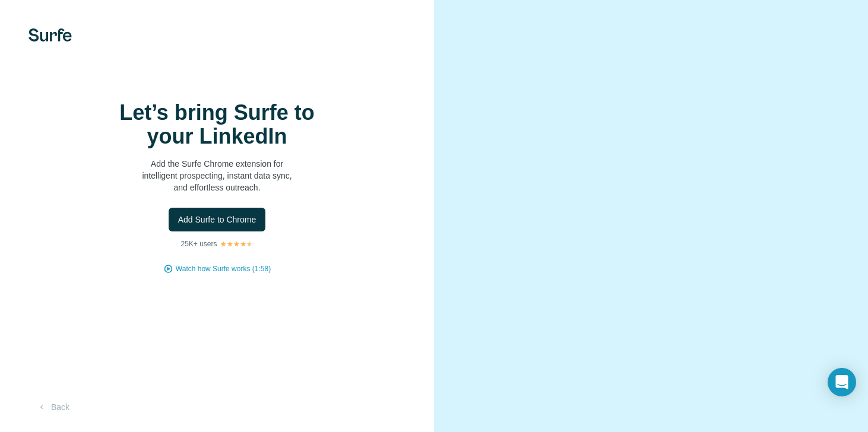  I want to click on span: Add Surfe to Chrome, so click(217, 220).